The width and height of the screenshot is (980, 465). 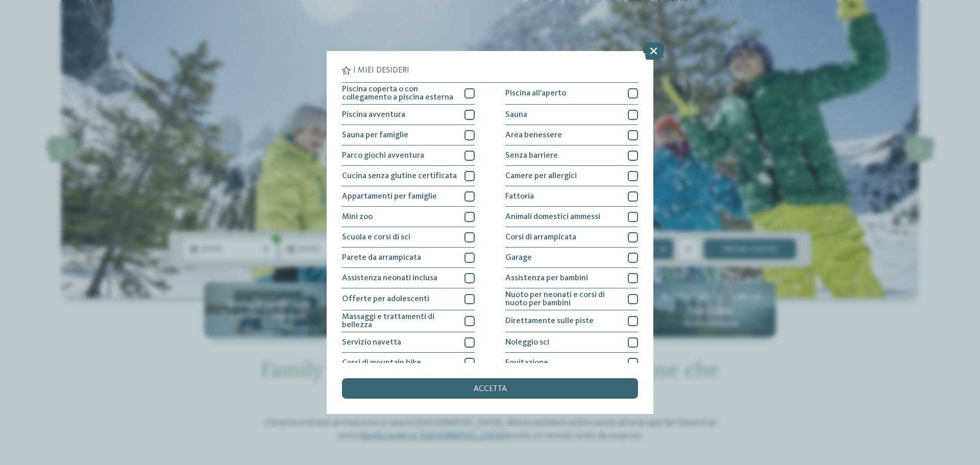 I want to click on span: Camere per allergici, so click(x=541, y=176).